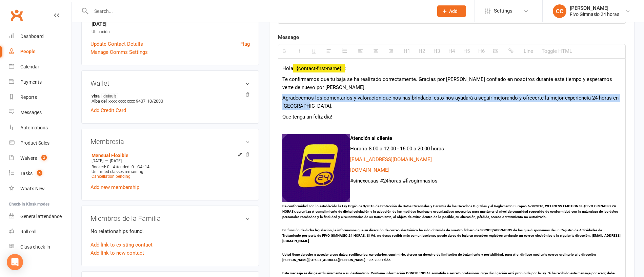  Describe the element at coordinates (123, 167) in the screenshot. I see `span: Attended: 0` at that location.